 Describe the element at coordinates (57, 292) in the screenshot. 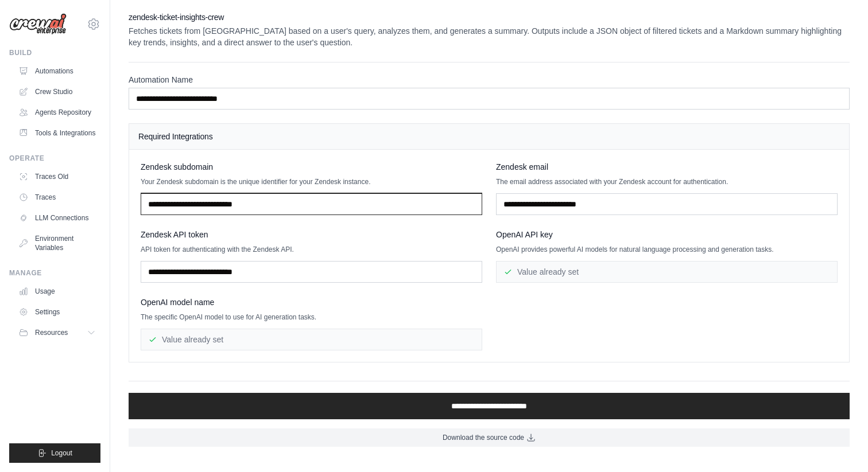

I see `a: Usage` at that location.